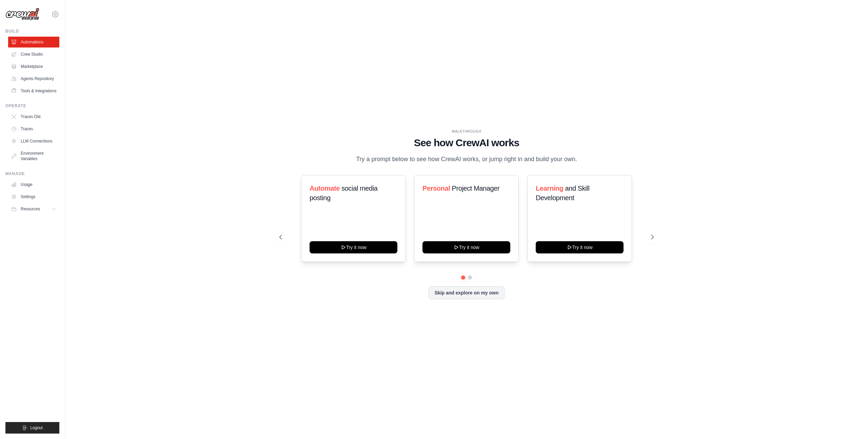 The image size is (868, 439). Describe the element at coordinates (475, 188) in the screenshot. I see `span: Project Manager` at that location.